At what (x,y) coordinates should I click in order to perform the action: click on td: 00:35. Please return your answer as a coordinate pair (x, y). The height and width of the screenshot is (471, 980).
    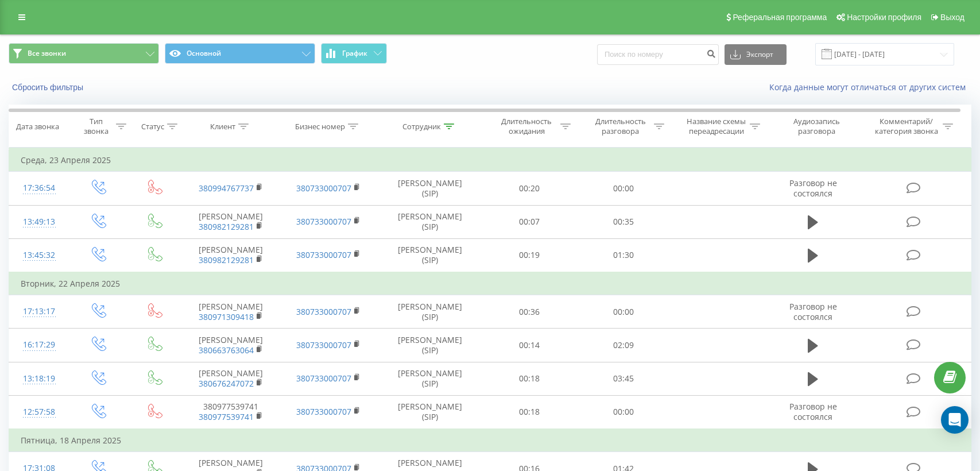
    Looking at the image, I should click on (624, 222).